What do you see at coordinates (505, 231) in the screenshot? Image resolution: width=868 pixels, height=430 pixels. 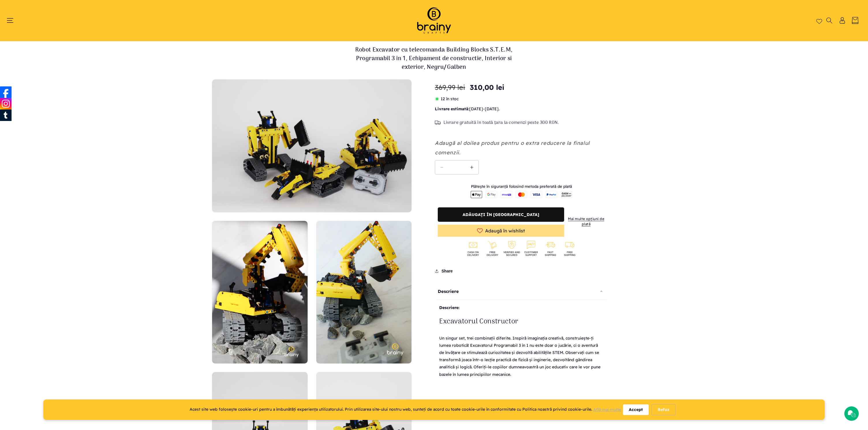 I see `span: Adaugă în wishlist` at bounding box center [505, 231].